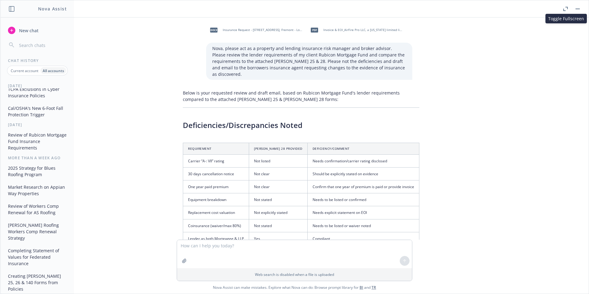 The height and width of the screenshot is (294, 589). I want to click on h3: Deficiencies/Discrepancies Noted, so click(301, 125).